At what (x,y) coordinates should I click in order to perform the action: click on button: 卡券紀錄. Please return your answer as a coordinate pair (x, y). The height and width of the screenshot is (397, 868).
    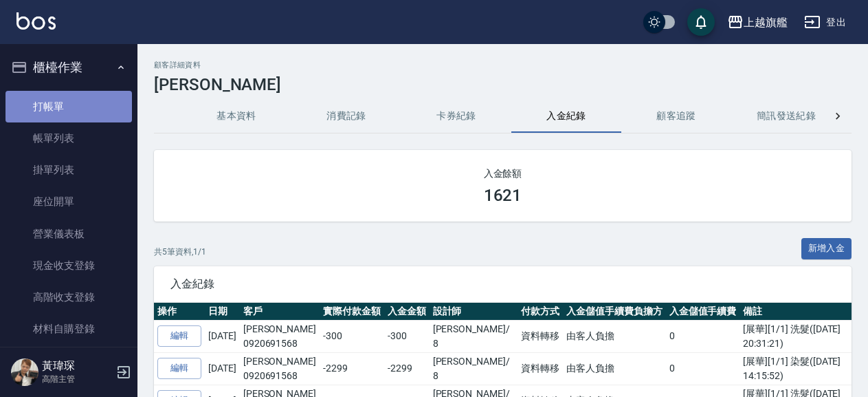
    Looking at the image, I should click on (456, 116).